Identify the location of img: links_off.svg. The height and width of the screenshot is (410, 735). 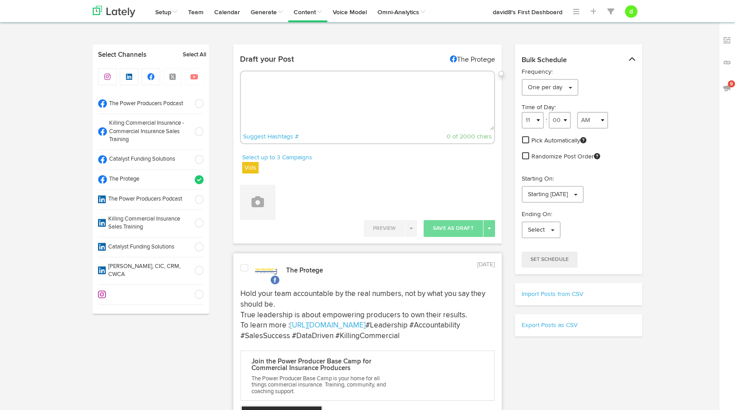
(727, 63).